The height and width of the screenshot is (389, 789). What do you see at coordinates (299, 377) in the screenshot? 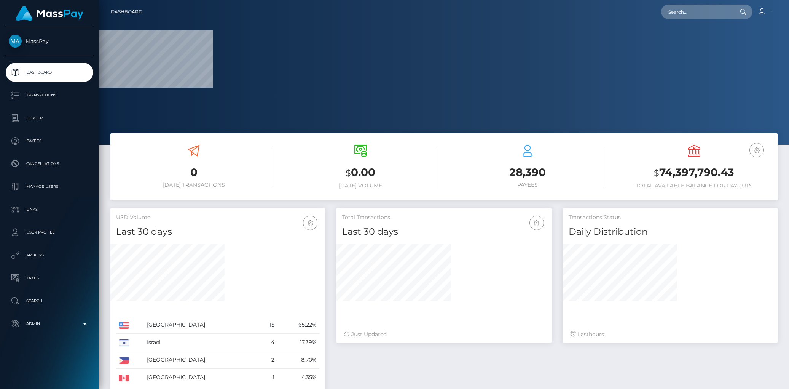
I see `td: 4.35%` at bounding box center [299, 377].